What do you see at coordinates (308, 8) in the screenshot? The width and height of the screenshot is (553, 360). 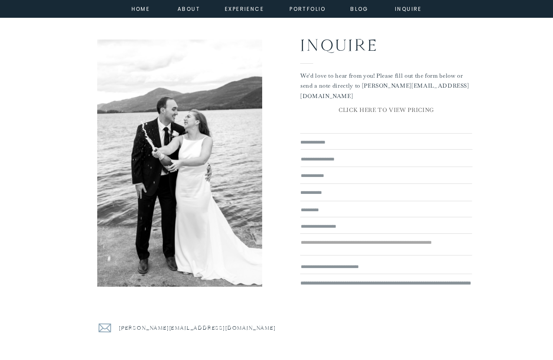 I see `nav: portfolio` at bounding box center [308, 8].